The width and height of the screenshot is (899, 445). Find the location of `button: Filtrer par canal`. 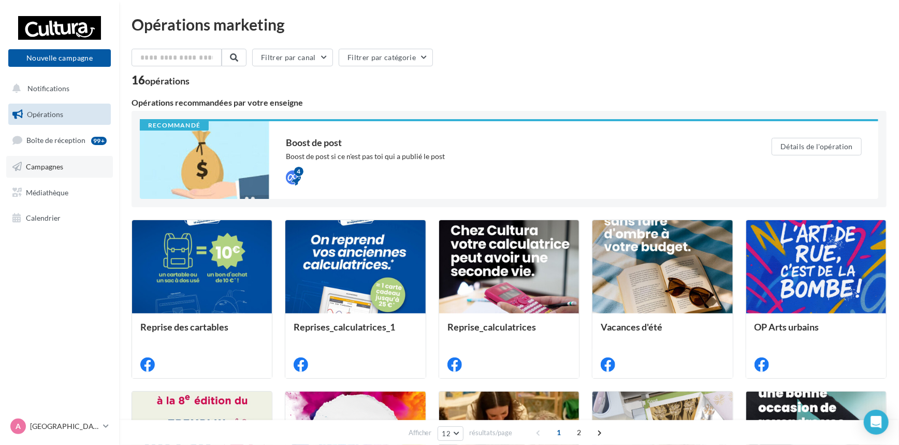

button: Filtrer par canal is located at coordinates (293, 57).